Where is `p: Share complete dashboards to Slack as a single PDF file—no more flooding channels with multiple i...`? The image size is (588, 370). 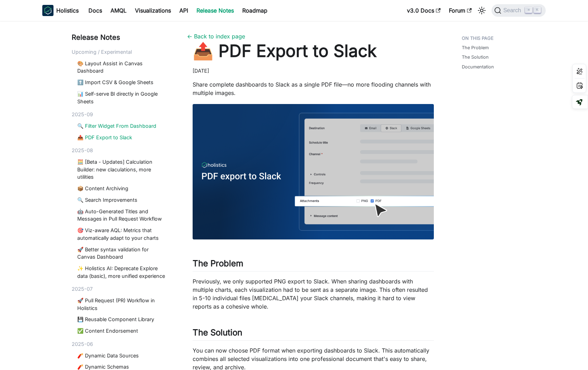 p: Share complete dashboards to Slack as a single PDF file—no more flooding channels with multiple i... is located at coordinates (313, 89).